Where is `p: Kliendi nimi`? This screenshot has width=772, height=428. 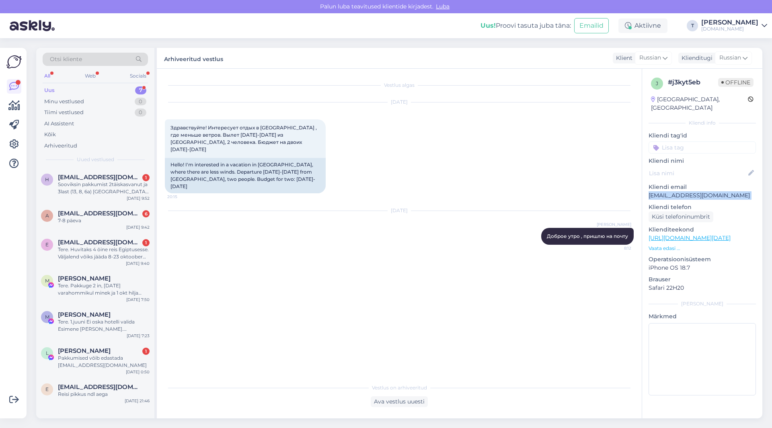
p: Kliendi nimi is located at coordinates (702, 161).